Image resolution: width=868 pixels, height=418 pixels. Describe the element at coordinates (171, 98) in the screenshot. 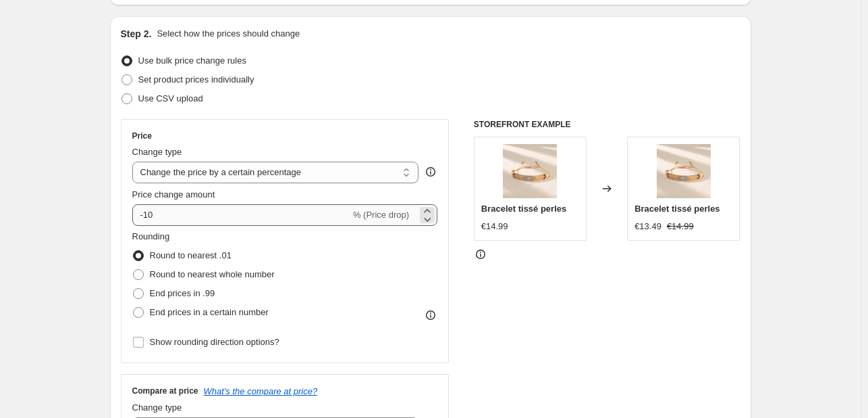

I see `span: Use CSV upload` at that location.